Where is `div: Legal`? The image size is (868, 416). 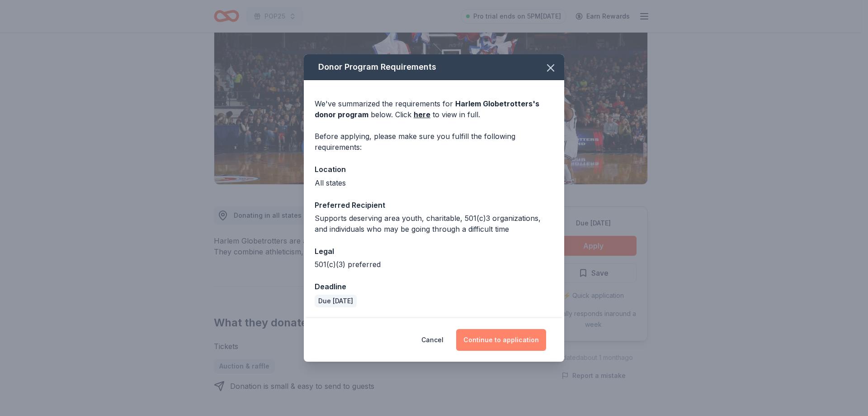 div: Legal is located at coordinates (434, 251).